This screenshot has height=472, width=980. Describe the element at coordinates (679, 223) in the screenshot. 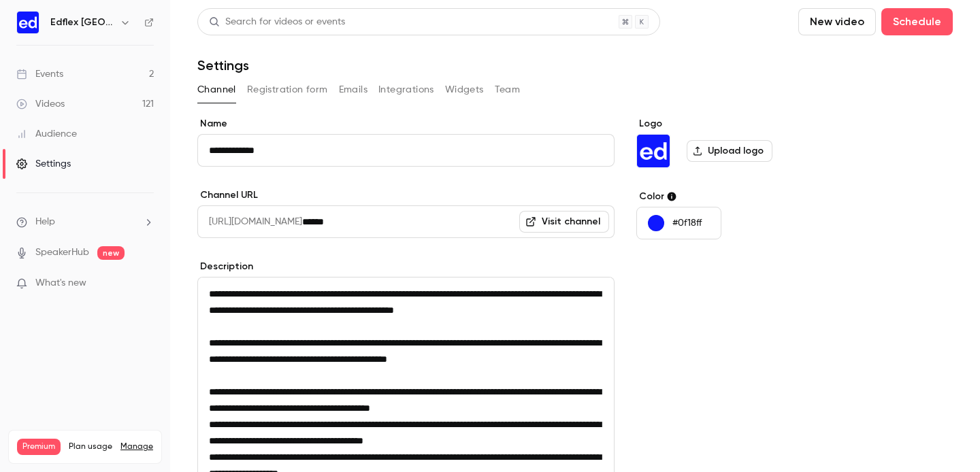

I see `button: #0f18ff` at that location.